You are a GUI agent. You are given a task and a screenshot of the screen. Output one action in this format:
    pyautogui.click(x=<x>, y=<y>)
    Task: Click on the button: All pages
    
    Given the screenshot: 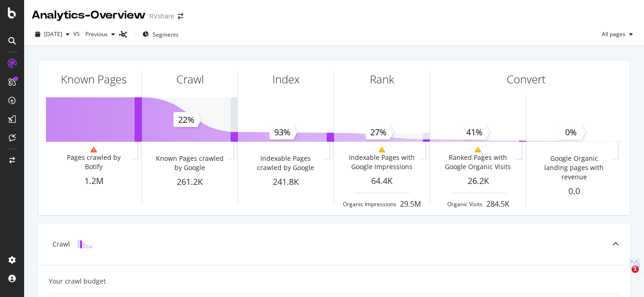 What is the action you would take?
    pyautogui.click(x=617, y=34)
    